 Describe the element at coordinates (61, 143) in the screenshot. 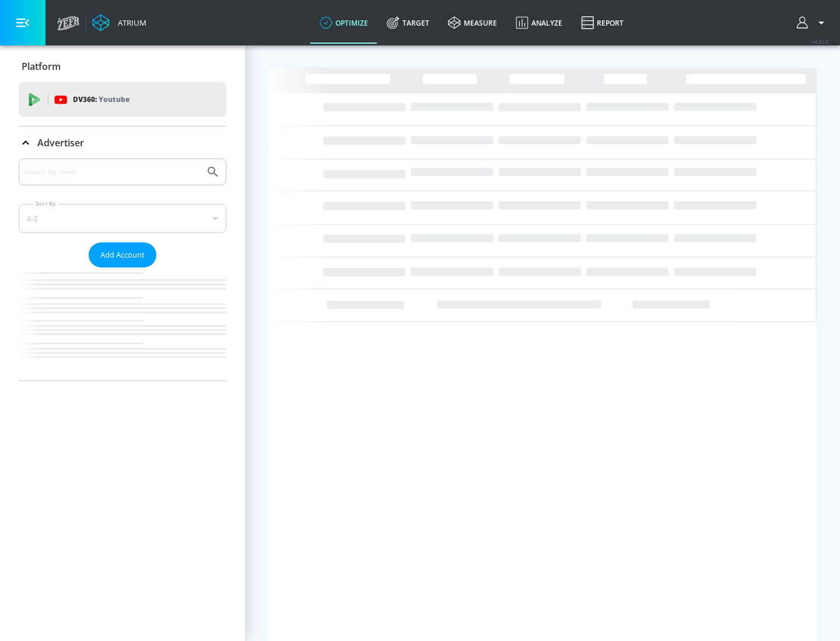

I see `p: Advertiser` at that location.